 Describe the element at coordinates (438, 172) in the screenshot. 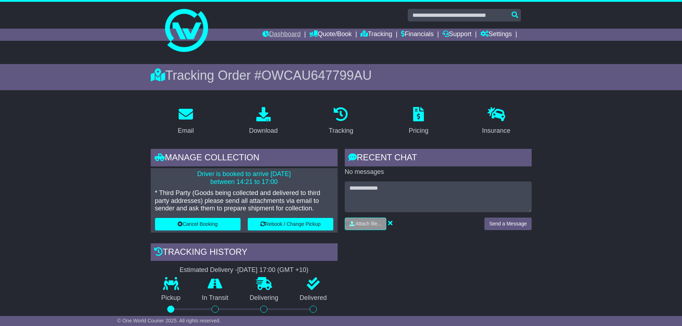

I see `p: No messages` at that location.